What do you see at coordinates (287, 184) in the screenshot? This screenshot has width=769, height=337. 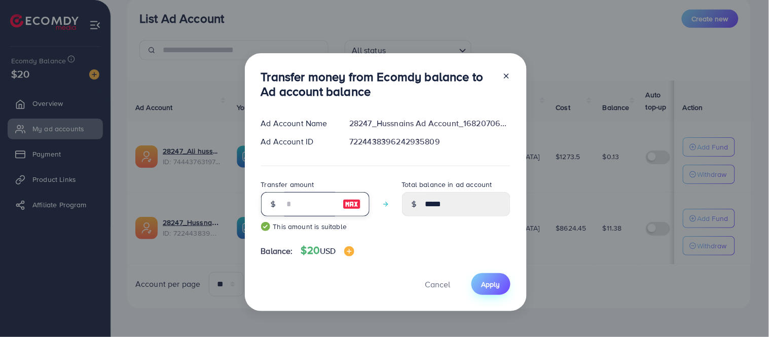 I see `label: Transfer amount` at bounding box center [287, 184].